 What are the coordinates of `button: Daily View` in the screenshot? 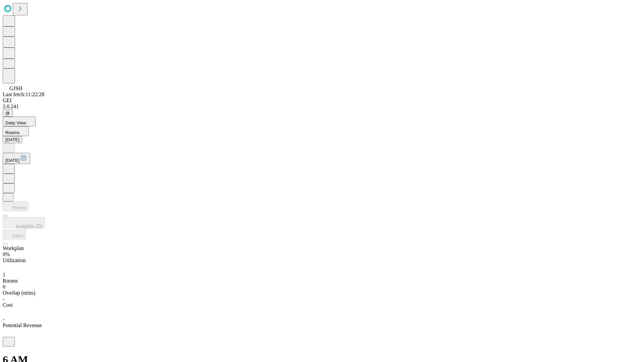 It's located at (19, 121).